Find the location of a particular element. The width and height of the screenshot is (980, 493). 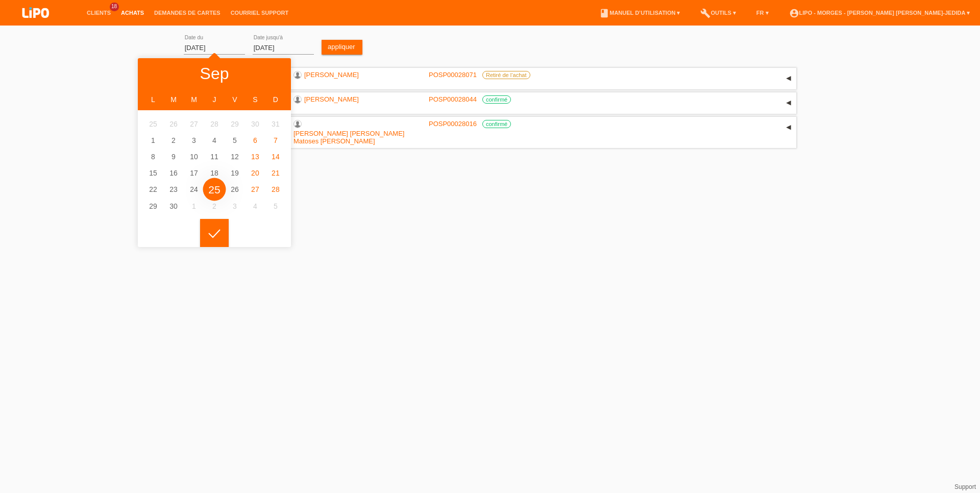

a: Achats is located at coordinates (132, 13).